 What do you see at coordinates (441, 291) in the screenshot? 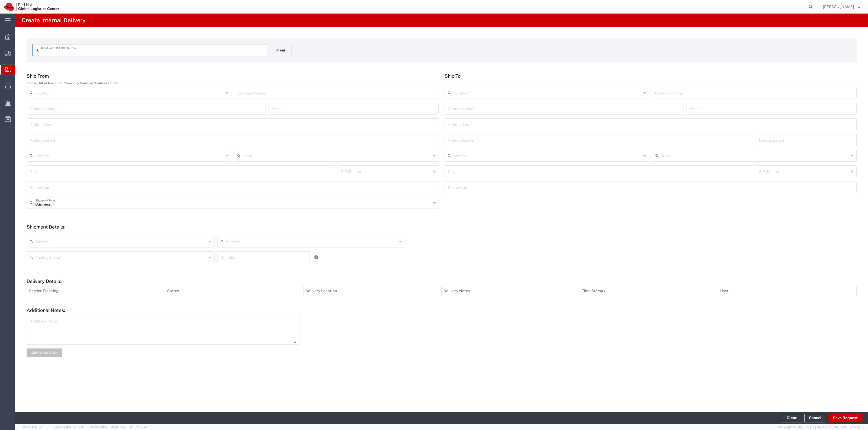
I see `table: Delivery Details:` at bounding box center [441, 291].